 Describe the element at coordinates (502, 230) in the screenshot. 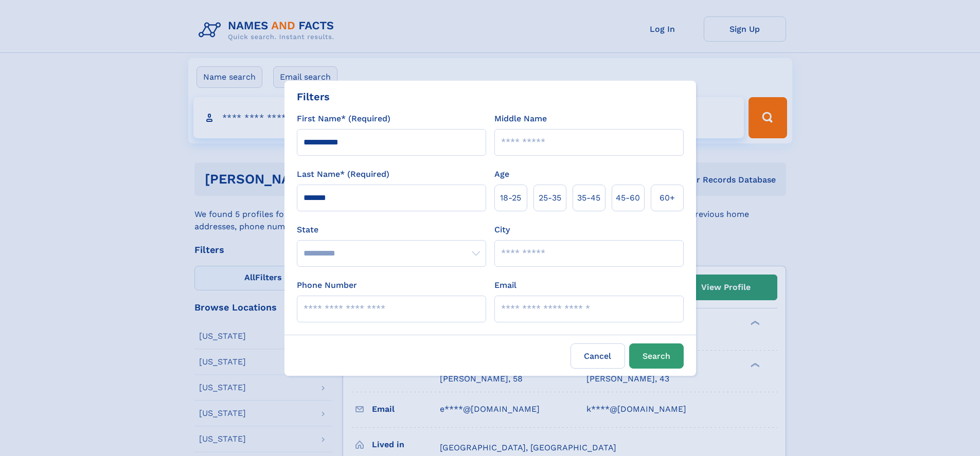

I see `label: City` at that location.